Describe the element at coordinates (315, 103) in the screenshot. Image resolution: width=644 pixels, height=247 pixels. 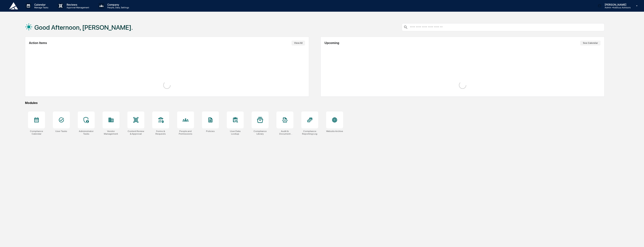
I see `div: Modules` at that location.